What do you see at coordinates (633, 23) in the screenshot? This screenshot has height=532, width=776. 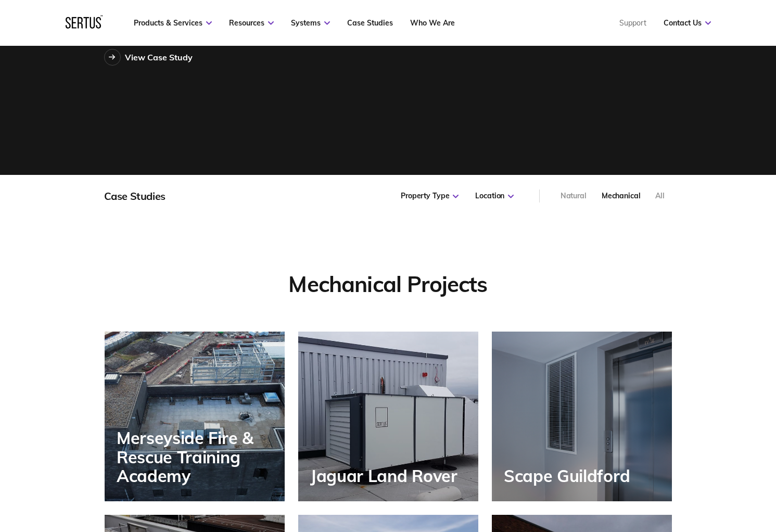 I see `a: Support` at bounding box center [633, 23].